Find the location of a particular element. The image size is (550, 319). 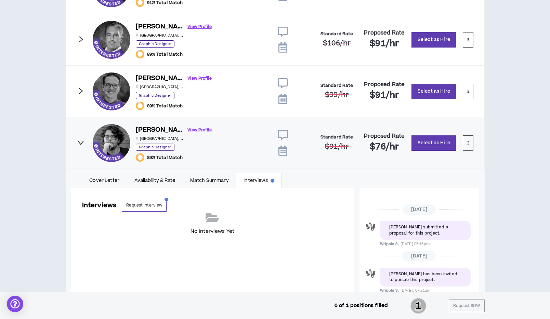

p: 0 of 1 positions filled is located at coordinates (361, 306).